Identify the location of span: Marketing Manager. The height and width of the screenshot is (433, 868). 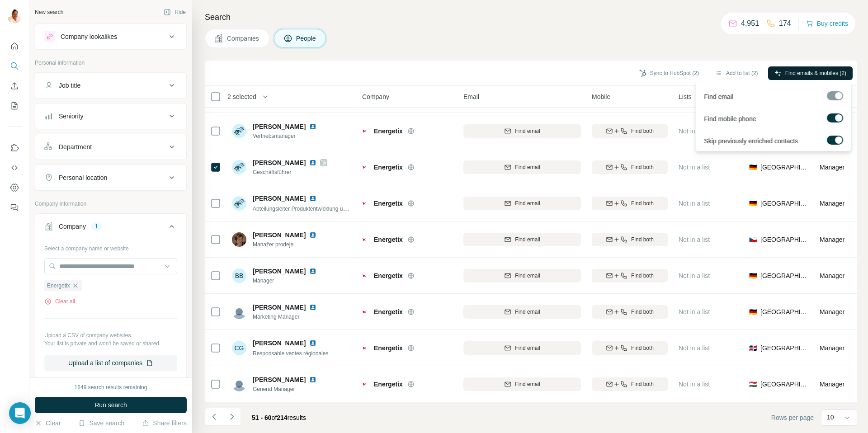
(290, 317).